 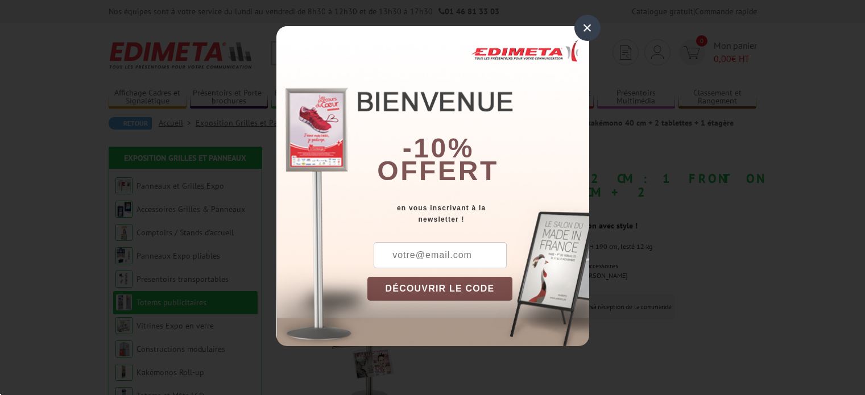 I want to click on input: votre@email.com, so click(x=440, y=255).